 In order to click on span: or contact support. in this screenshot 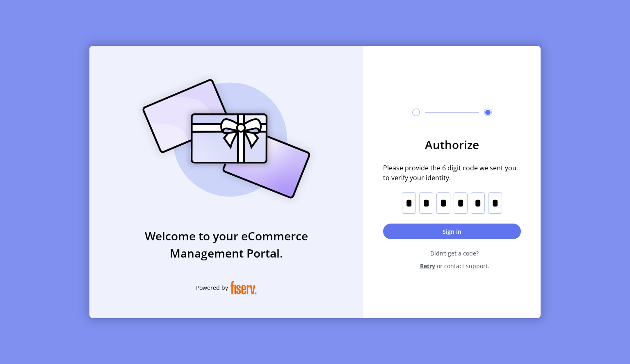, I will do `click(463, 266)`.